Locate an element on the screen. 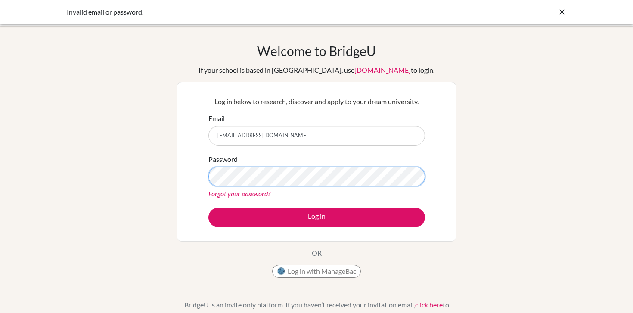  h1: Welcome to BridgeU is located at coordinates (317, 51).